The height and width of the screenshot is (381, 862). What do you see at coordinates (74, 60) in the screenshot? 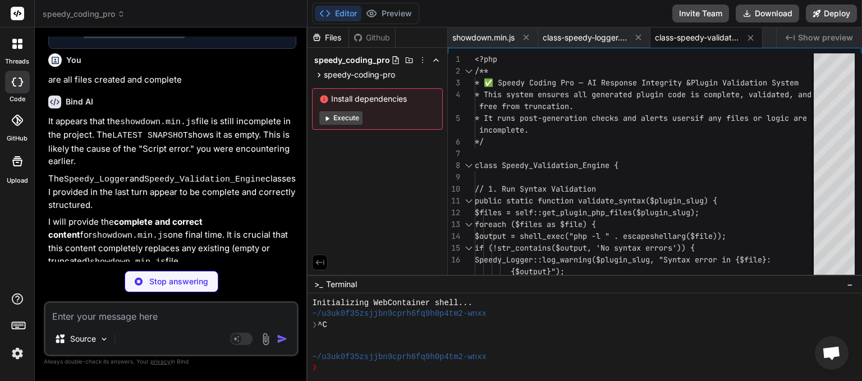
I see `h6: You` at bounding box center [74, 60].